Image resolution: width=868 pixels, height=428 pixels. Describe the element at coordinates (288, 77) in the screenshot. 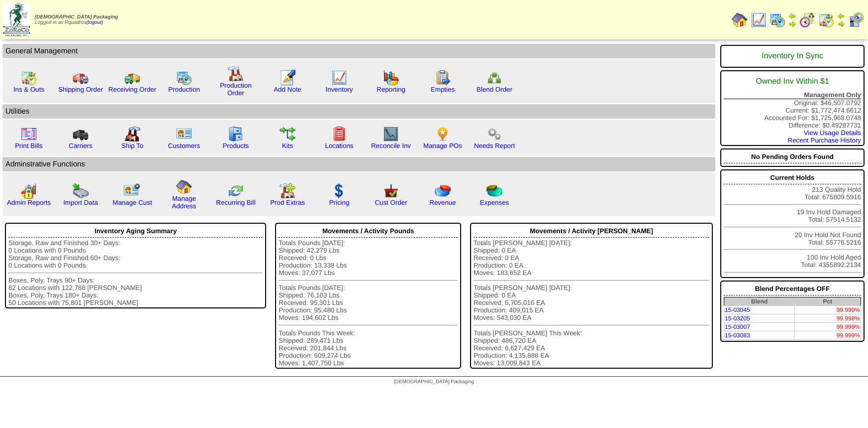

I see `img: orders.gif` at that location.